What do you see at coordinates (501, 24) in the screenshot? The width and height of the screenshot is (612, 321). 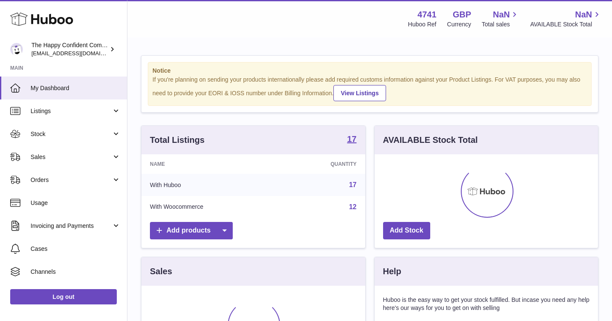 I see `span: Total sales` at bounding box center [501, 24].